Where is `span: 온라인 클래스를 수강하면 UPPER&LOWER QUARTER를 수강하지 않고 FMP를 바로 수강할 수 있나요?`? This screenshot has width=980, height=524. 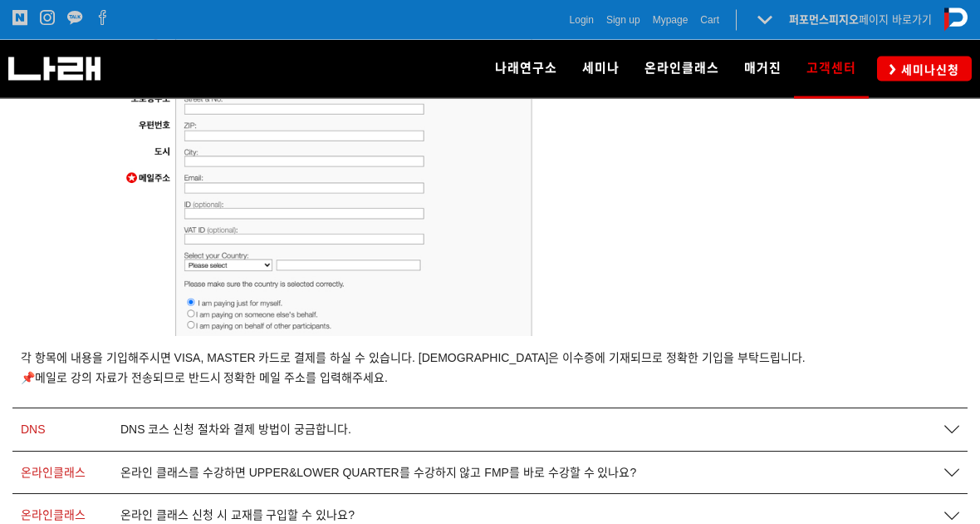
span: 온라인 클래스를 수강하면 UPPER&LOWER QUARTER를 수강하지 않고 FMP를 바로 수강할 수 있나요? is located at coordinates (378, 473).